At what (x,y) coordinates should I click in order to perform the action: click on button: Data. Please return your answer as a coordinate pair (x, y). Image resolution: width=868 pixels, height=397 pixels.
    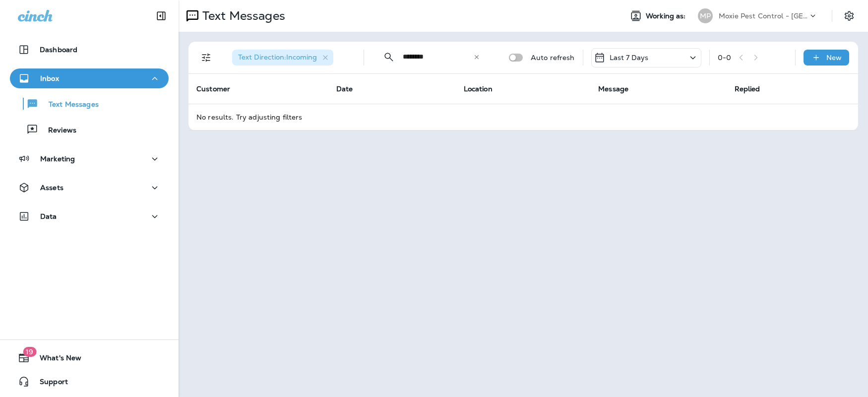
    Looking at the image, I should click on (89, 216).